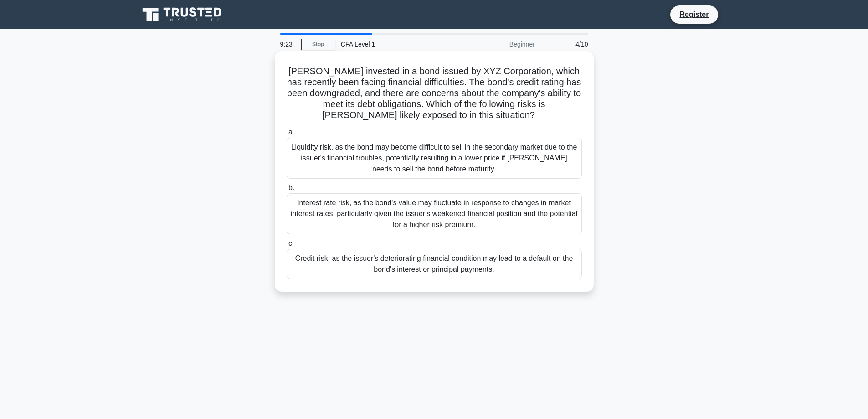 Image resolution: width=868 pixels, height=419 pixels. I want to click on a: Register, so click(694, 14).